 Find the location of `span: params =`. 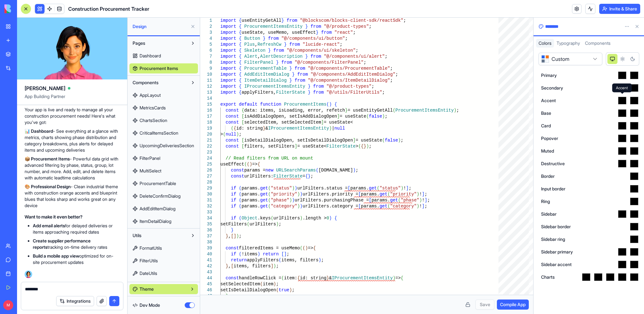

span: params = is located at coordinates (255, 170).